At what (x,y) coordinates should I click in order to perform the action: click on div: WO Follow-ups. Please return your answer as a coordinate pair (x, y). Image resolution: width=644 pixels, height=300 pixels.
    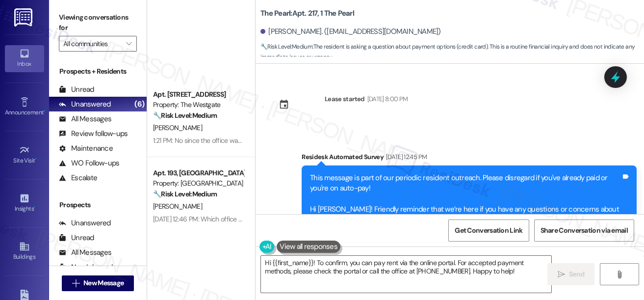
    Looking at the image, I should click on (89, 163).